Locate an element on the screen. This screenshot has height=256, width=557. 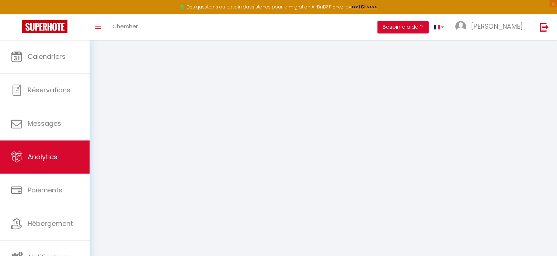
span: Analytics is located at coordinates (42, 157).